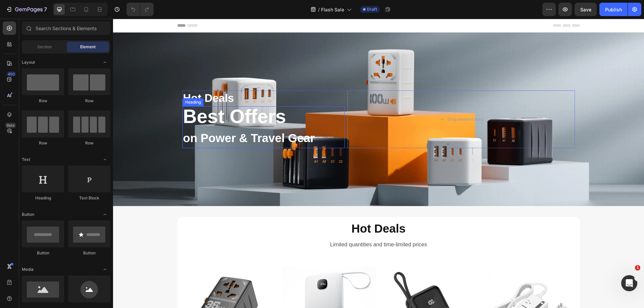 The width and height of the screenshot is (644, 308). I want to click on div: Publish, so click(614, 9).